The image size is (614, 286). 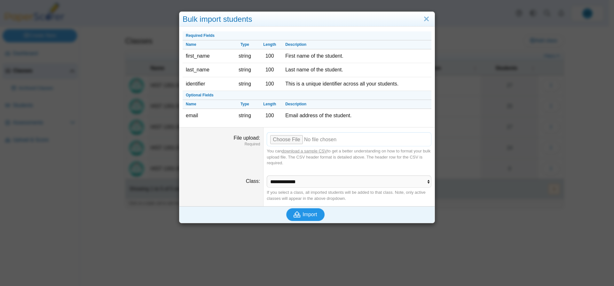 What do you see at coordinates (304, 151) in the screenshot?
I see `a: download a sample CSV` at bounding box center [304, 151].